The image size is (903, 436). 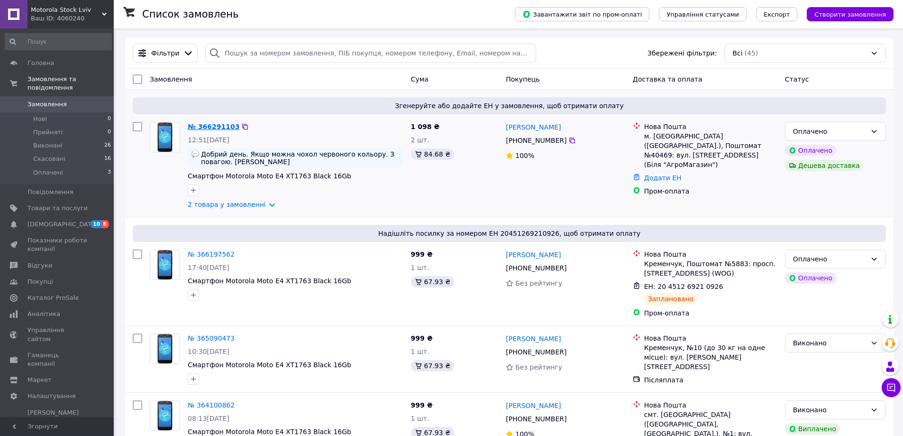 What do you see at coordinates (105, 224) in the screenshot?
I see `span: 8` at bounding box center [105, 224].